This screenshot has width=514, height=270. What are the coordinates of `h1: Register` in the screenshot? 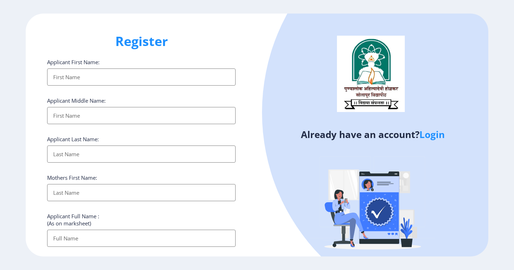 It's located at (141, 41).